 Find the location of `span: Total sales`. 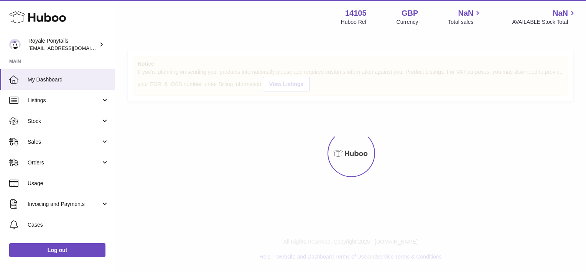

span: Total sales is located at coordinates (465, 22).